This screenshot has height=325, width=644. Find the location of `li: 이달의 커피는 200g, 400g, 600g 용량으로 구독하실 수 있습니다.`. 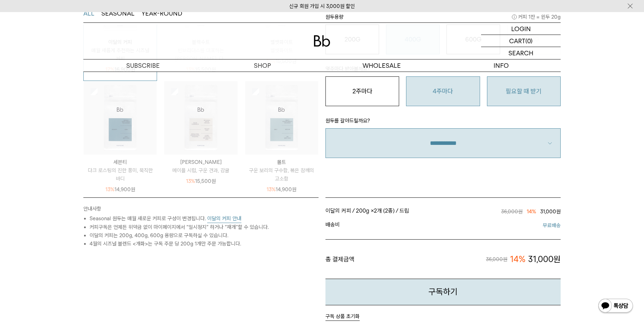

li: 이달의 커피는 200g, 400g, 600g 용량으로 구독하실 수 있습니다. is located at coordinates (205, 236).